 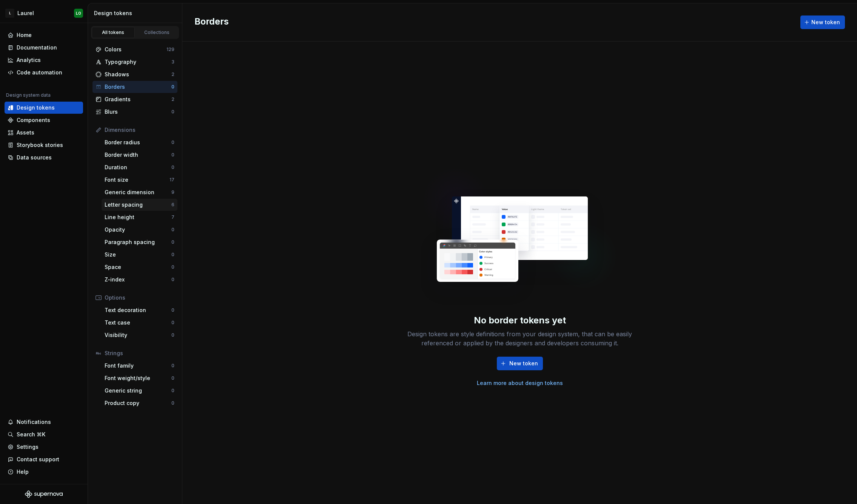 What do you see at coordinates (27, 447) in the screenshot?
I see `div: Settings` at bounding box center [27, 447].